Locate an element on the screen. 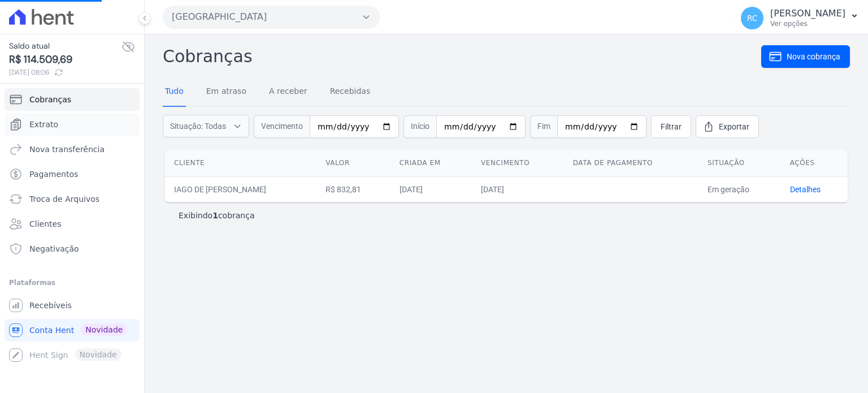 This screenshot has width=868, height=393. span: Negativação is located at coordinates (54, 249).